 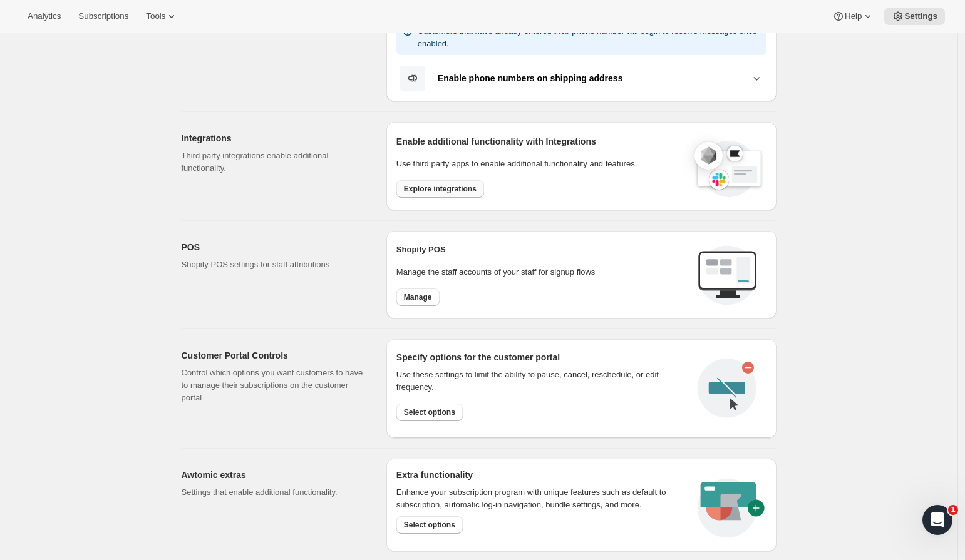 What do you see at coordinates (103, 16) in the screenshot?
I see `span: Subscriptions` at bounding box center [103, 16].